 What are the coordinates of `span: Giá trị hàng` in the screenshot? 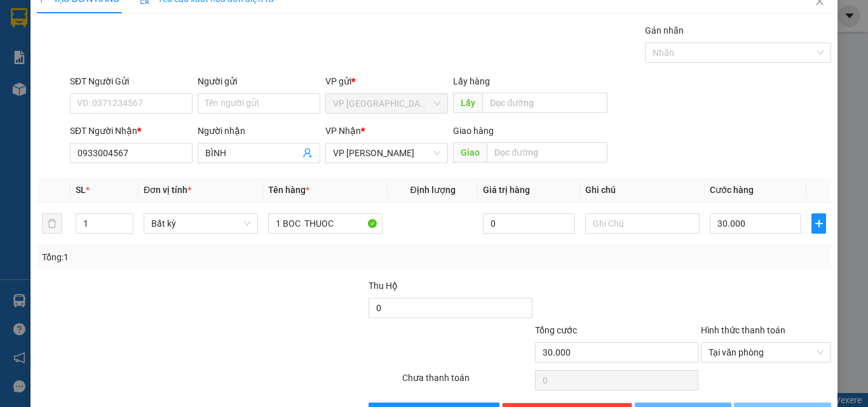 It's located at (507, 190).